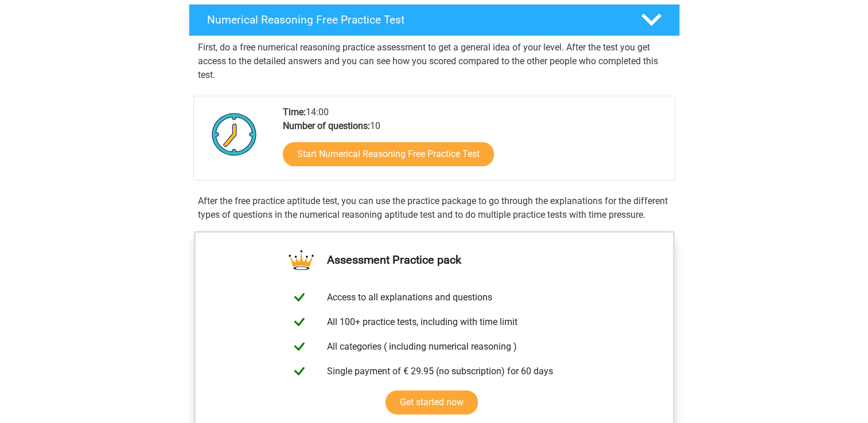  I want to click on h4: Numerical Reasoning Free Practice Test, so click(415, 19).